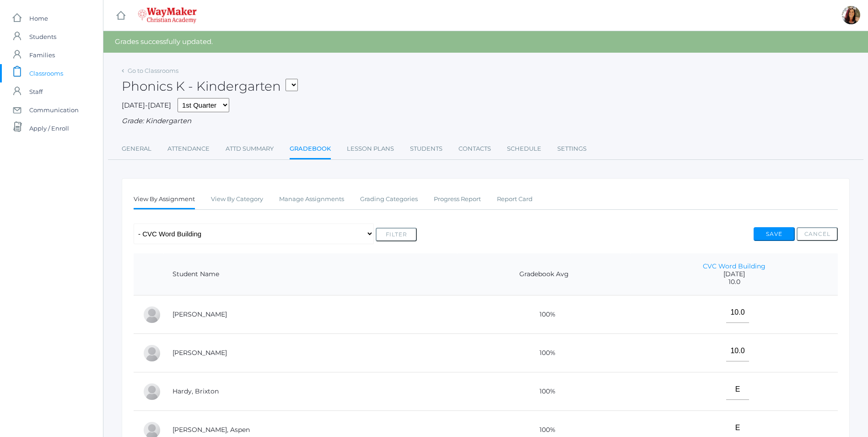 The image size is (868, 437). What do you see at coordinates (152, 353) in the screenshot?
I see `div: Nolan Gagen` at bounding box center [152, 353].